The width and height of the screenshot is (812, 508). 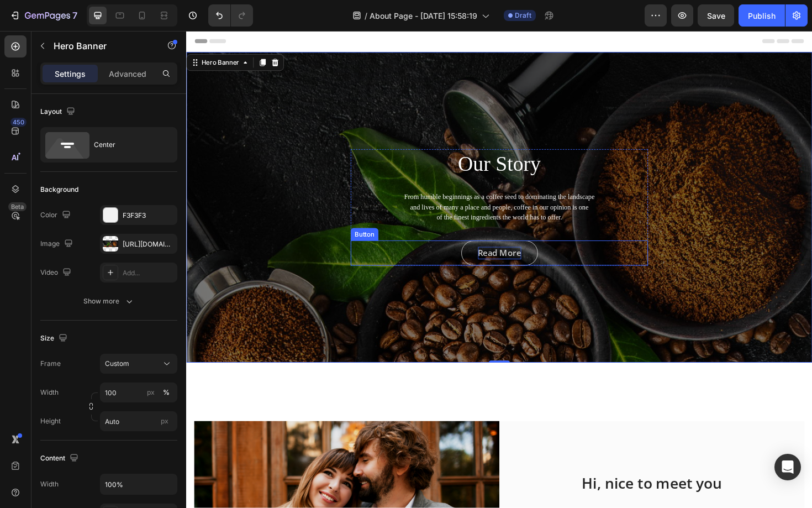 What do you see at coordinates (492, 478) in the screenshot?
I see `p: Hi, nice to meet you` at bounding box center [492, 478].